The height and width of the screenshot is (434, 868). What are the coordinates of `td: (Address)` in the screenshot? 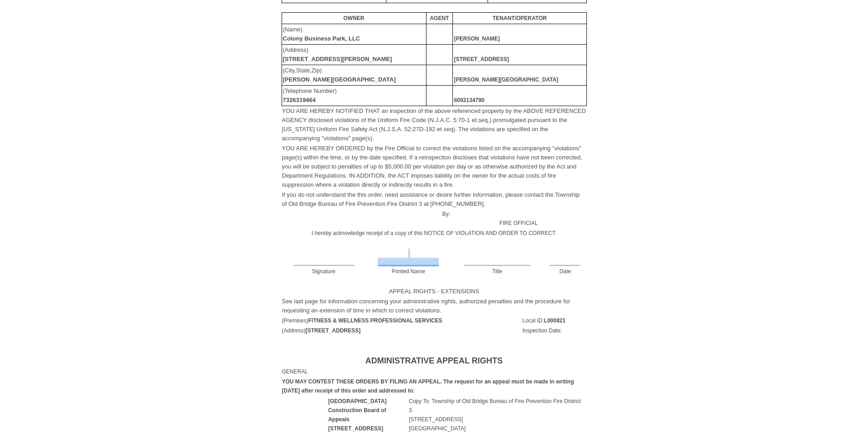 It's located at (400, 330).